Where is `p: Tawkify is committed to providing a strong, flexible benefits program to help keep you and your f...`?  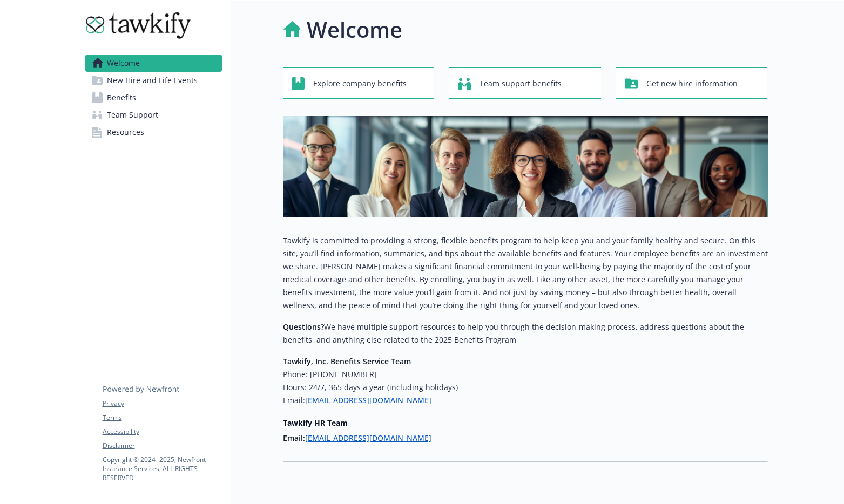 p: Tawkify is committed to providing a strong, flexible benefits program to help keep you and your f... is located at coordinates (525, 273).